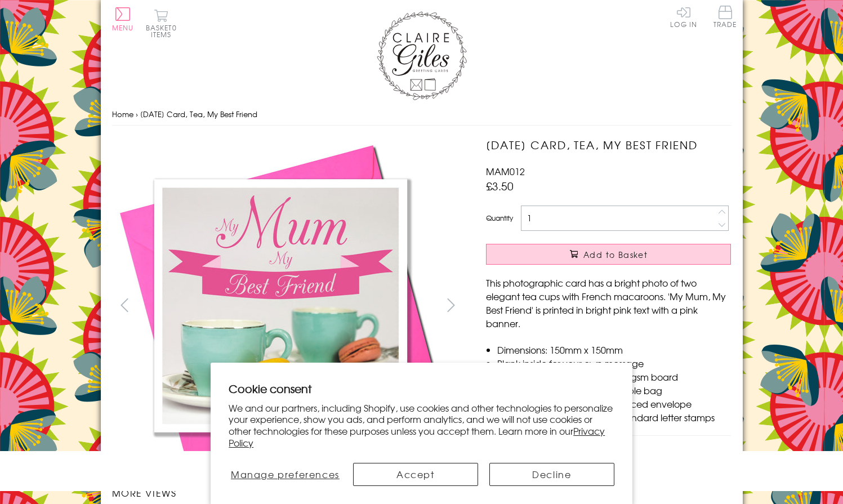  Describe the element at coordinates (505, 171) in the screenshot. I see `span: MAM012` at that location.